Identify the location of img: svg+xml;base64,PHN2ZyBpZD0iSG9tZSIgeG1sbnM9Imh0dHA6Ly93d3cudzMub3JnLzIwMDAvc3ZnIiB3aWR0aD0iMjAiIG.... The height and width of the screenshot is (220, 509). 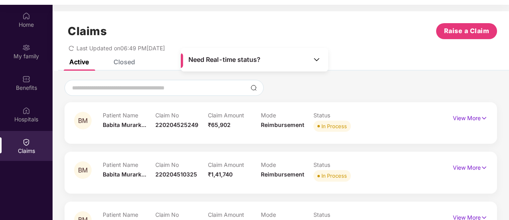
(26, 16).